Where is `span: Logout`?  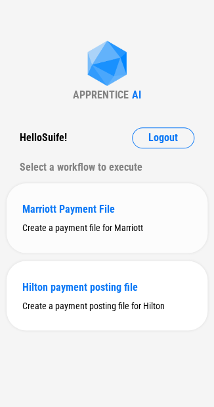
span: Logout is located at coordinates (163, 138).